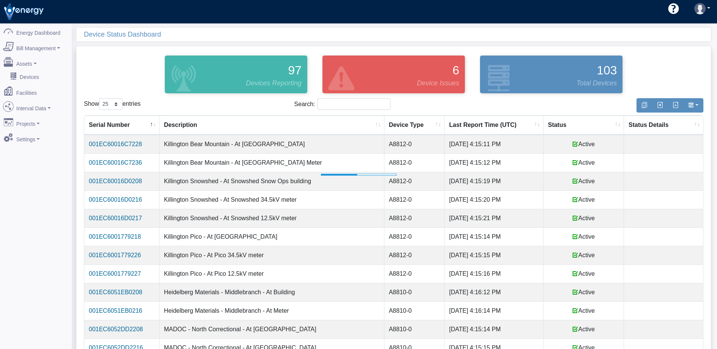  Describe the element at coordinates (115, 236) in the screenshot. I see `a: 001EC6001779218` at that location.